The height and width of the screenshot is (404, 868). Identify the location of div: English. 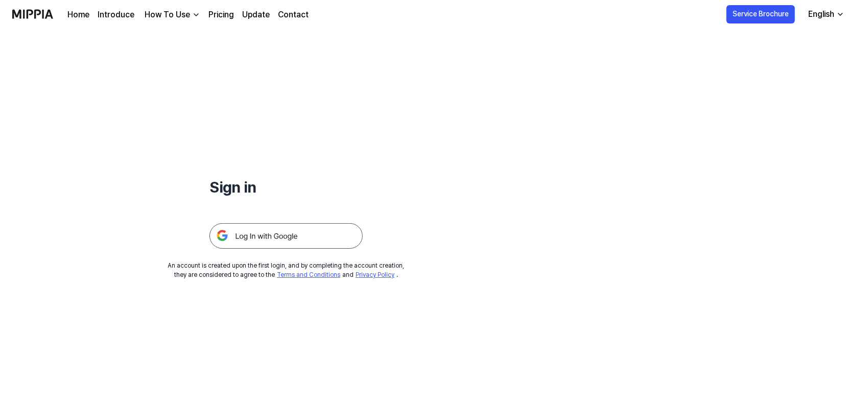
(821, 14).